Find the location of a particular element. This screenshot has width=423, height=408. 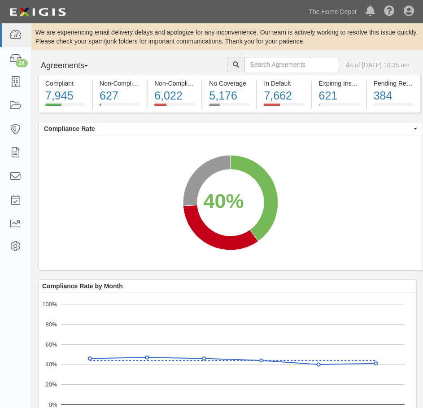

text: 40% is located at coordinates (51, 364).